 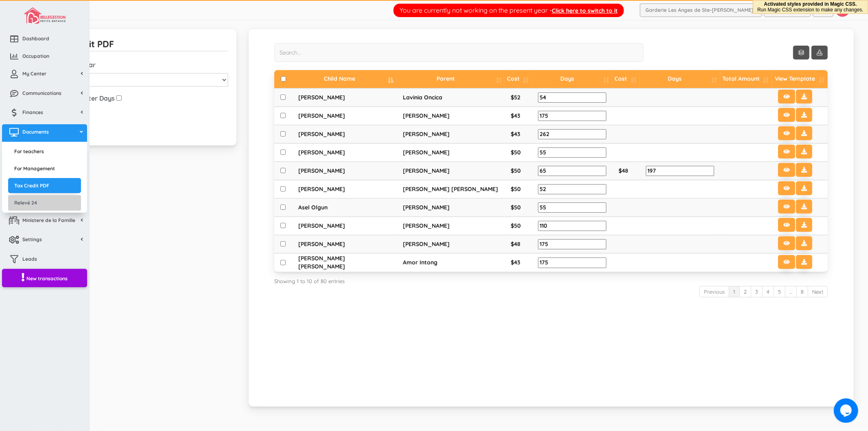 I want to click on a: My Center, so click(x=44, y=75).